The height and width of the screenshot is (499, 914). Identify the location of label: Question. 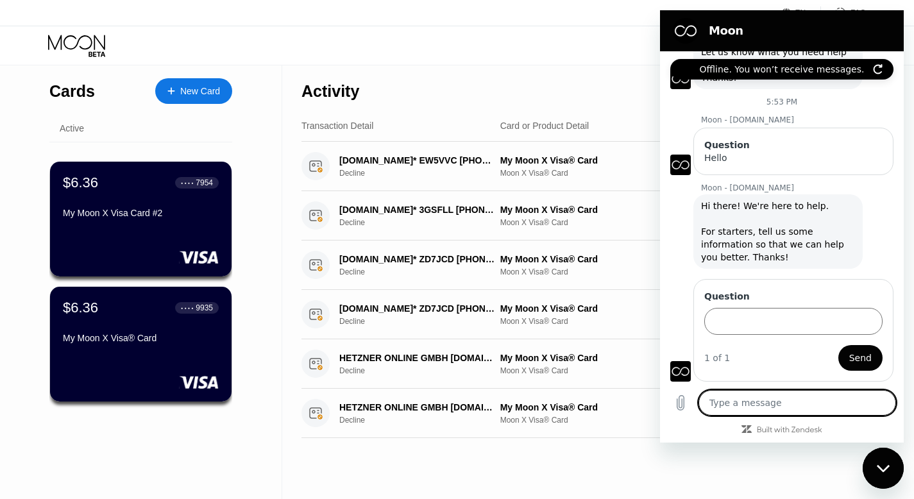
(133, 286).